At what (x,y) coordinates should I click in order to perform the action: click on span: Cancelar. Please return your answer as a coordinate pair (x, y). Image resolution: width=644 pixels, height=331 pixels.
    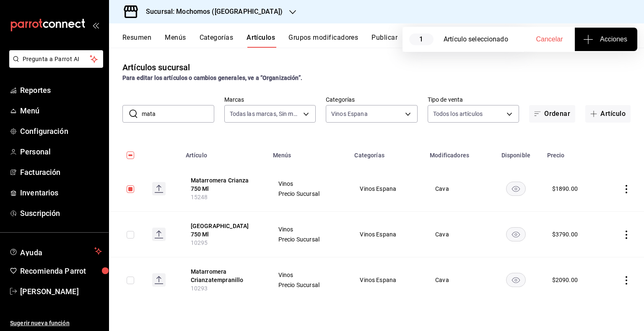
    Looking at the image, I should click on (550, 39).